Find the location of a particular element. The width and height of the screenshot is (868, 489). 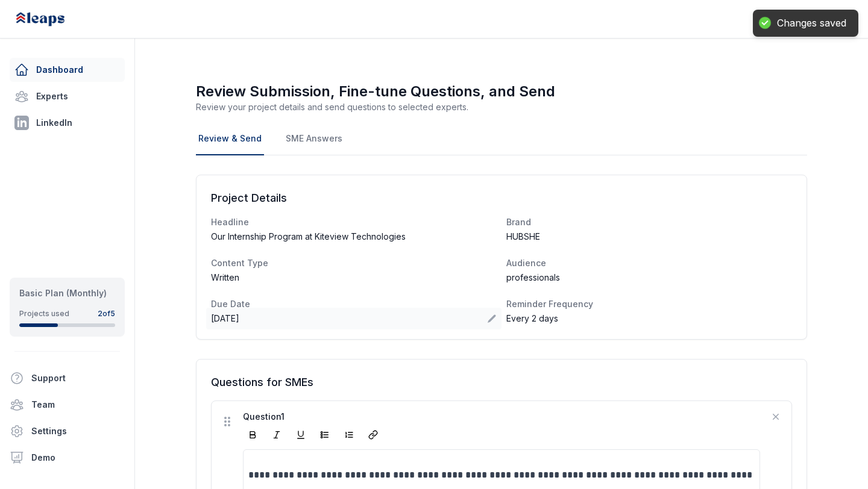

a: Dashboard is located at coordinates (67, 70).